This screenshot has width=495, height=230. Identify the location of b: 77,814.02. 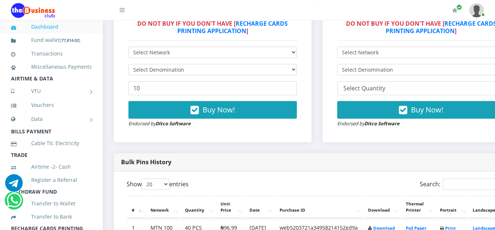
(70, 40).